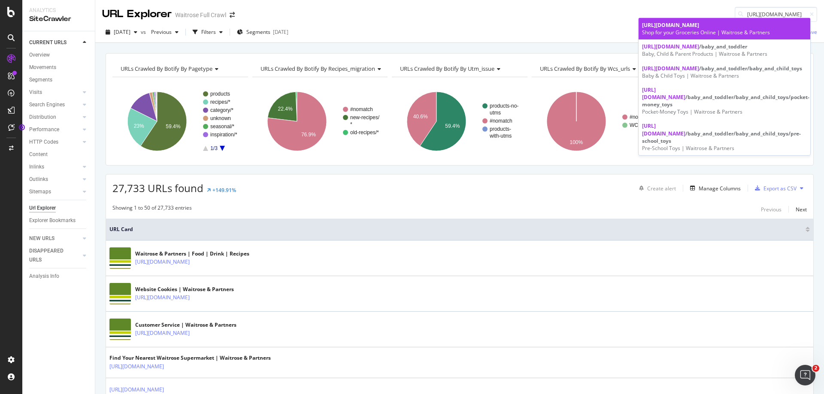 The width and height of the screenshot is (824, 394). I want to click on div: NEW URLS, so click(42, 239).